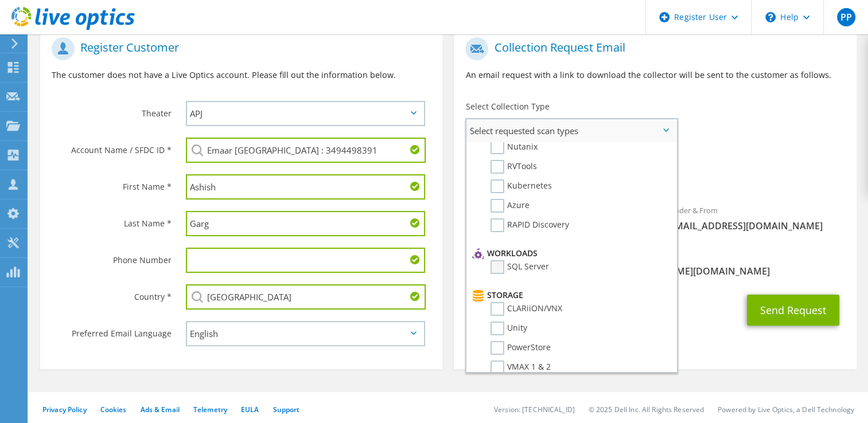  What do you see at coordinates (112, 184) in the screenshot?
I see `label: First Name *` at bounding box center [112, 184].